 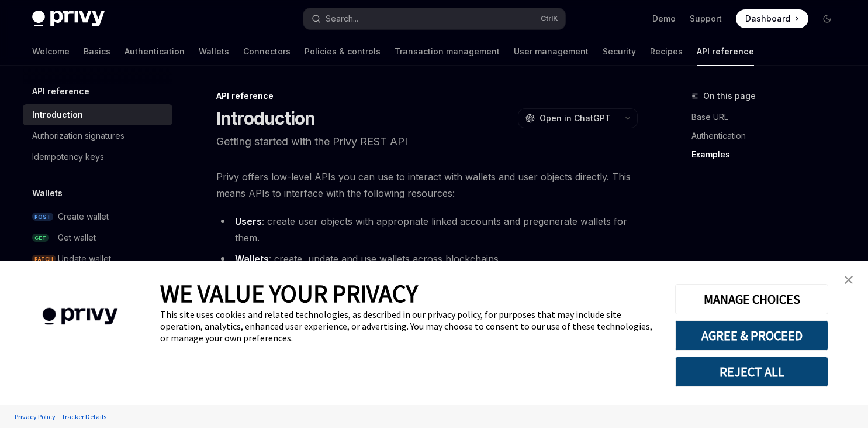 What do you see at coordinates (729, 96) in the screenshot?
I see `span: On this page` at bounding box center [729, 96].